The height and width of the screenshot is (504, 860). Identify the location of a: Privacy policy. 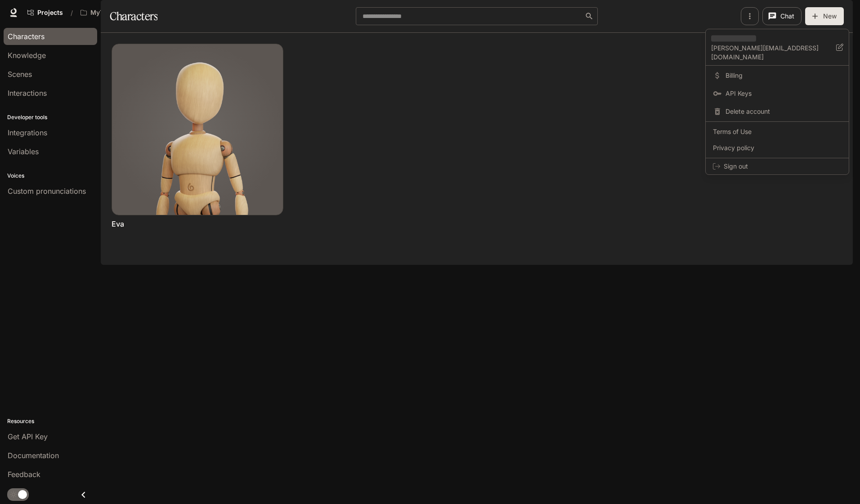
(777, 148).